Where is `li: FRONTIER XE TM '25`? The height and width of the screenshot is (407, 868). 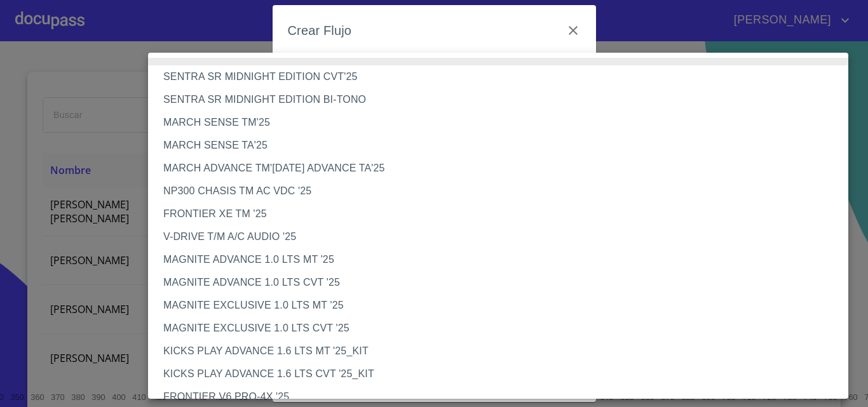
li: FRONTIER XE TM '25 is located at coordinates (503, 214).